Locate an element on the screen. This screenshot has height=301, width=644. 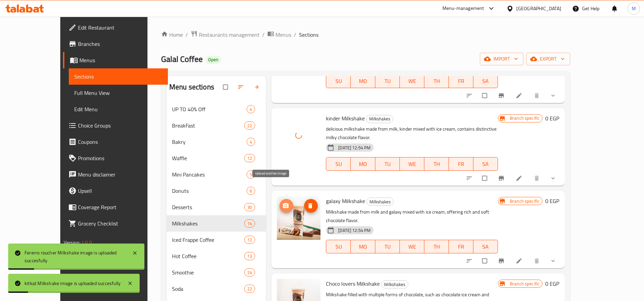
a: Full Menu View is located at coordinates (118, 93).